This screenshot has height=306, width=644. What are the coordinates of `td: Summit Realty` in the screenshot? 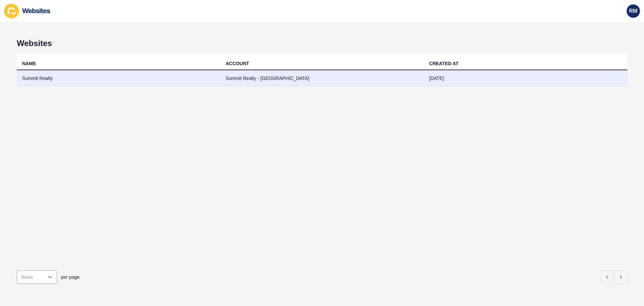 It's located at (119, 78).